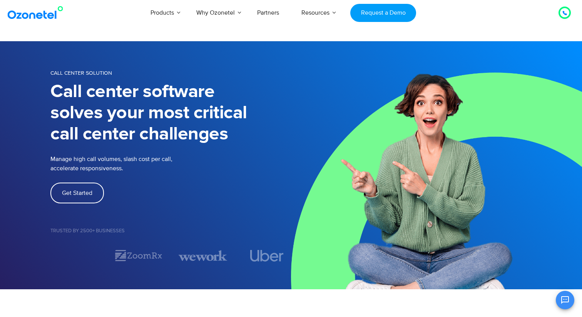 The height and width of the screenshot is (317, 582). I want to click on a: Request a Demo, so click(383, 13).